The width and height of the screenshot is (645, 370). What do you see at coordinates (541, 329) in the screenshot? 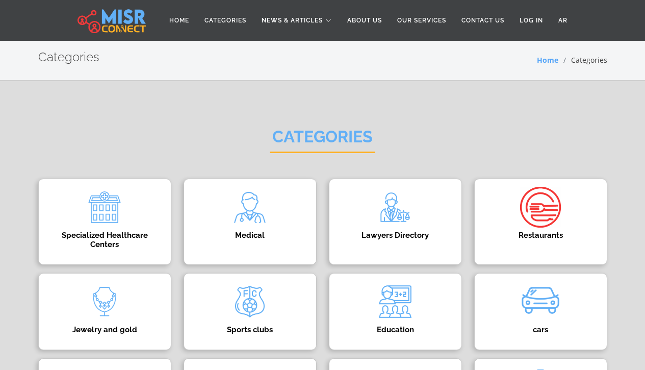
I see `h4: cars` at bounding box center [541, 329].